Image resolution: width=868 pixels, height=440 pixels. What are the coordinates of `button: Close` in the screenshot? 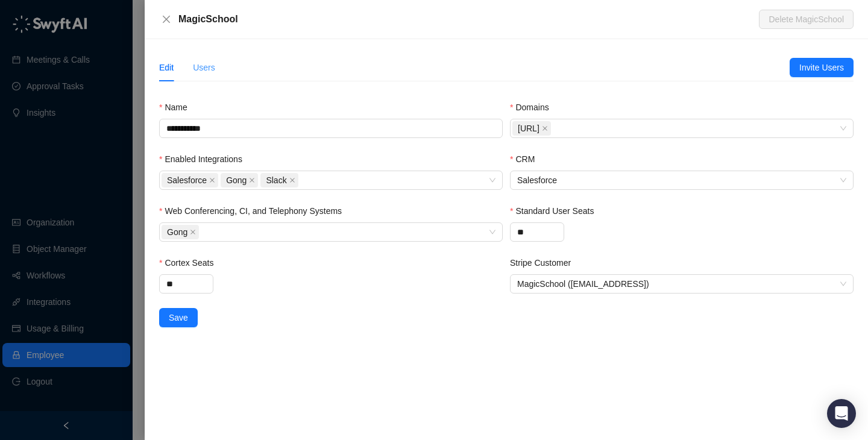 It's located at (166, 19).